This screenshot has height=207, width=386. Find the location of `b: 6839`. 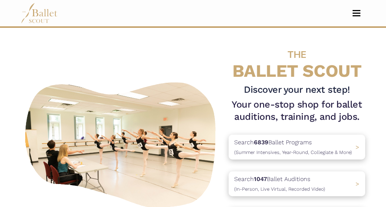

b: 6839 is located at coordinates (261, 142).